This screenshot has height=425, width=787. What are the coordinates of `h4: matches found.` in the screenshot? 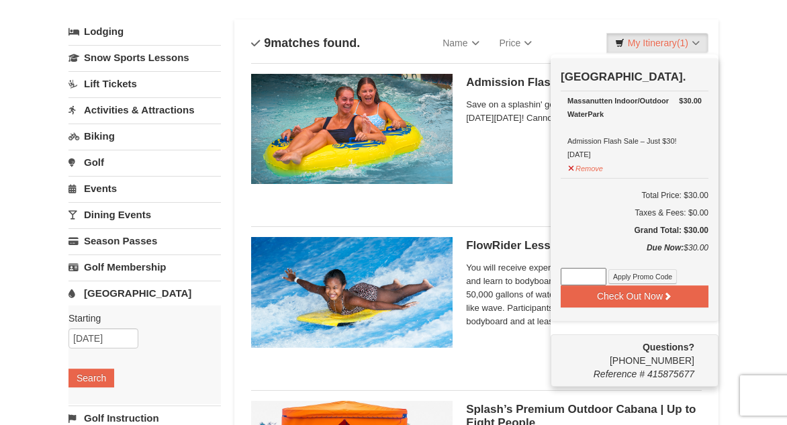 It's located at (305, 43).